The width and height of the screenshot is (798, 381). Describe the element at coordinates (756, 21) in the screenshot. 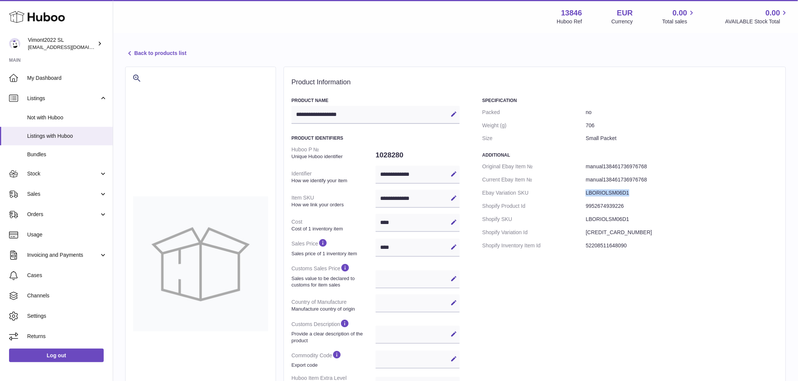

I see `span: AVAILABLE Stock Total` at that location.